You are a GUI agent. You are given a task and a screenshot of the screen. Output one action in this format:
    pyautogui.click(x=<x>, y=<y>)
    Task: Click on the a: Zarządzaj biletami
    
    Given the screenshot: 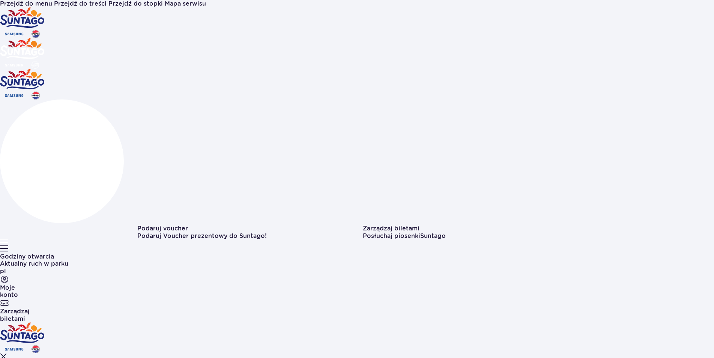 What is the action you would take?
    pyautogui.click(x=391, y=228)
    